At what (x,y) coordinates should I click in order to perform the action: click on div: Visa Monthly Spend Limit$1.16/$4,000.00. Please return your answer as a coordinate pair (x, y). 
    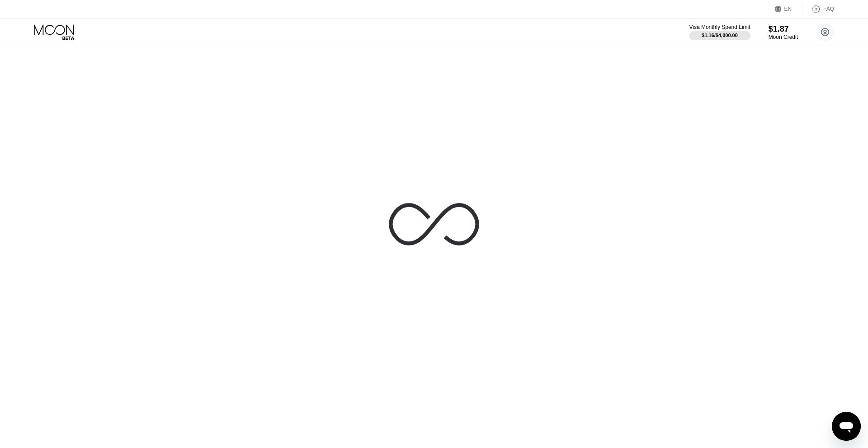
    Looking at the image, I should click on (720, 32).